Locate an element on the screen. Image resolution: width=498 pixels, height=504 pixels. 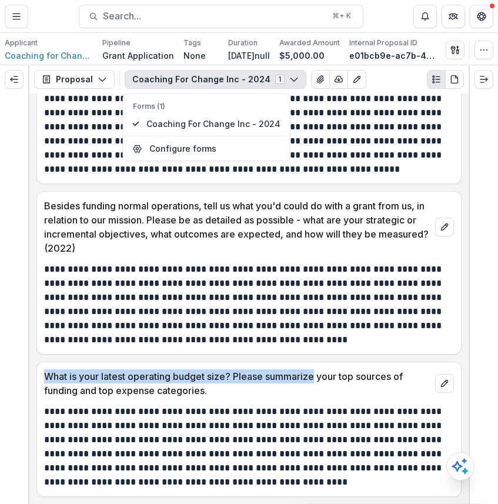
button: Partners is located at coordinates (453, 16).